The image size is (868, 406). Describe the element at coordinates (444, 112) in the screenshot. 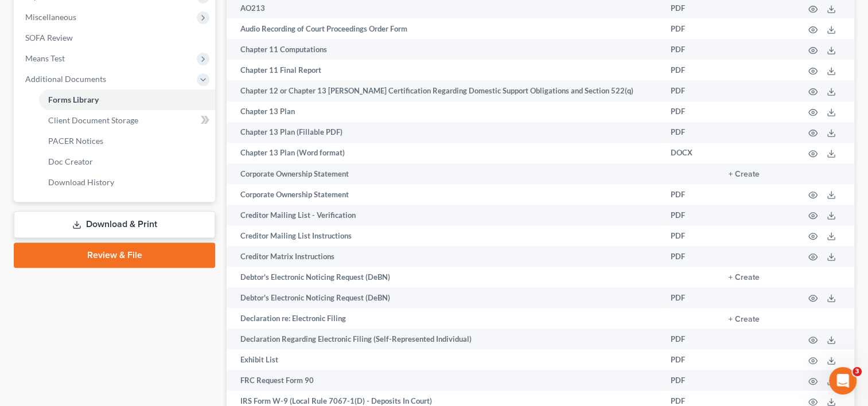

I see `td: Chapter 13 Plan` at that location.